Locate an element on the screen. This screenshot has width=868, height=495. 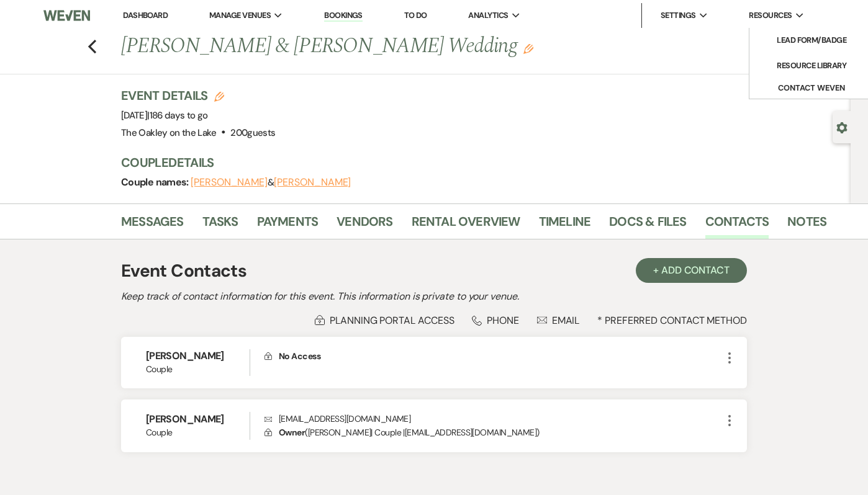
a: Payments is located at coordinates (288, 226).